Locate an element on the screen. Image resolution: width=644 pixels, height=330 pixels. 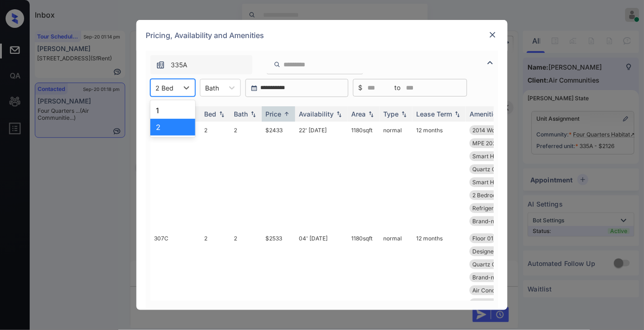
span: Smart Home Ther... is located at coordinates (498, 156).